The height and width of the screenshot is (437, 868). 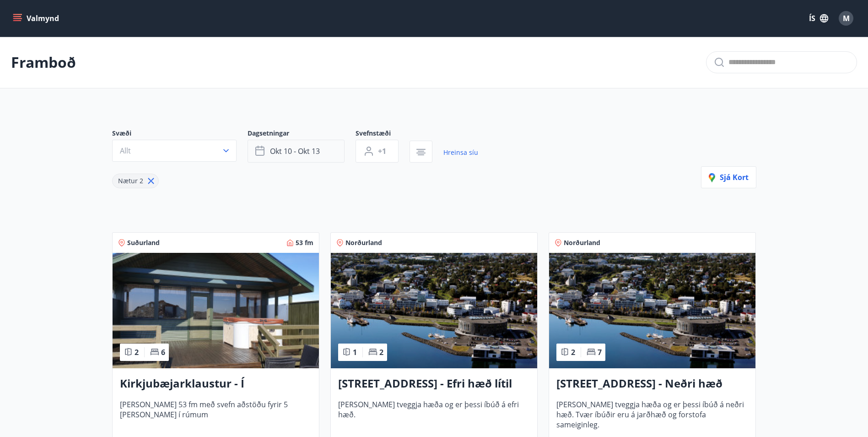 I want to click on span: 6, so click(x=163, y=352).